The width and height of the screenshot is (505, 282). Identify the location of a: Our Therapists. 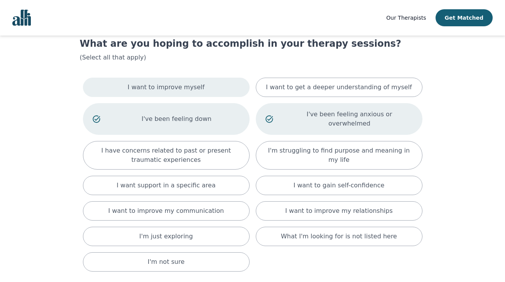
(406, 18).